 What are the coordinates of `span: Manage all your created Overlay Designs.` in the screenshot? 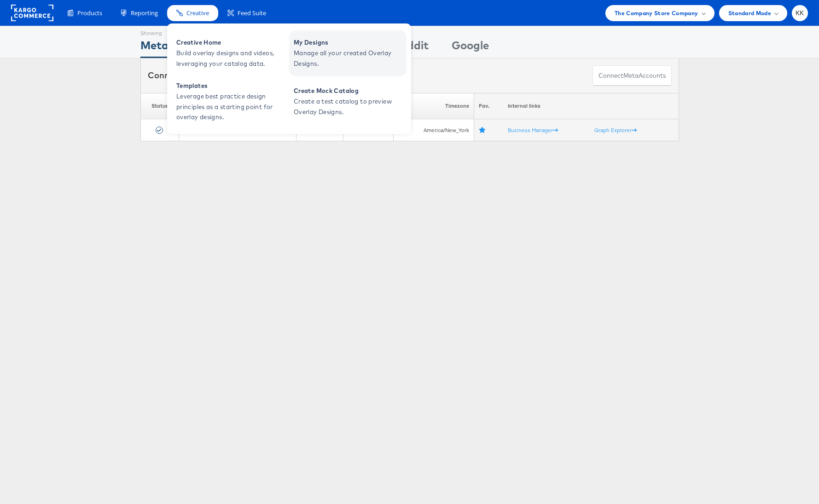 It's located at (349, 59).